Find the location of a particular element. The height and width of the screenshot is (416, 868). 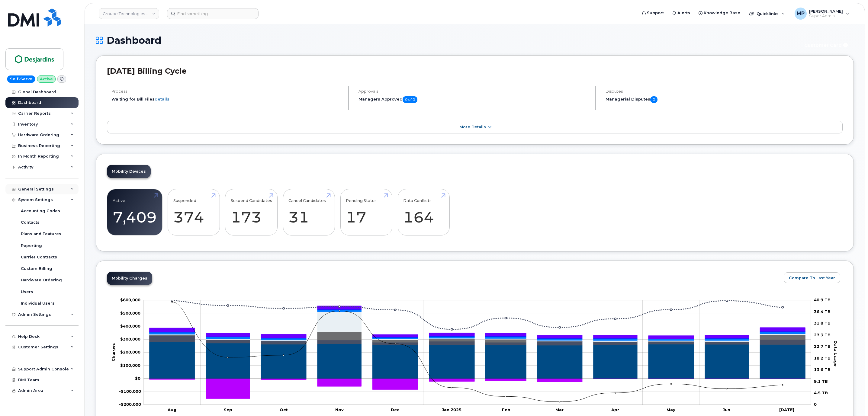

h5: Managers Approved is located at coordinates (474, 100).